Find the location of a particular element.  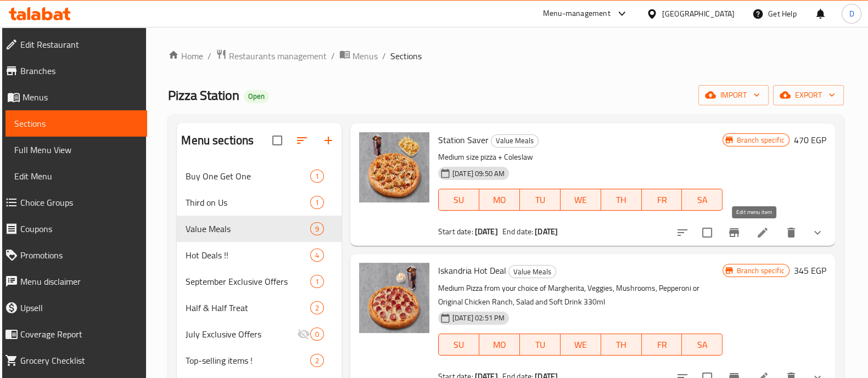

span: Menu disclaimer is located at coordinates (79, 282).